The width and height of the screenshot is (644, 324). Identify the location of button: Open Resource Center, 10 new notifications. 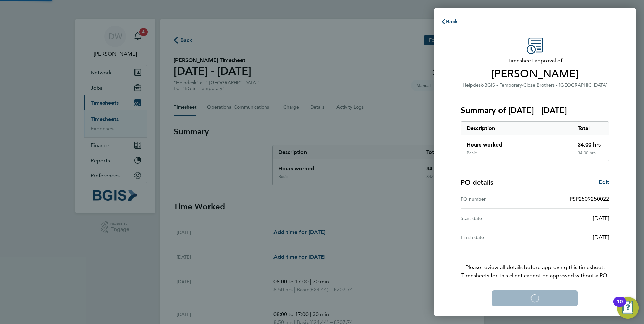
(628, 308).